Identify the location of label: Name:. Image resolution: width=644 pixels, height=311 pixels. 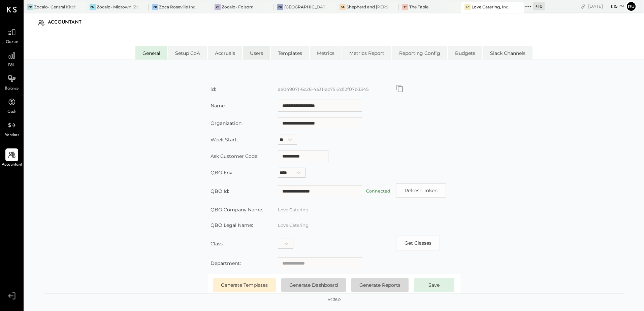
(218, 105).